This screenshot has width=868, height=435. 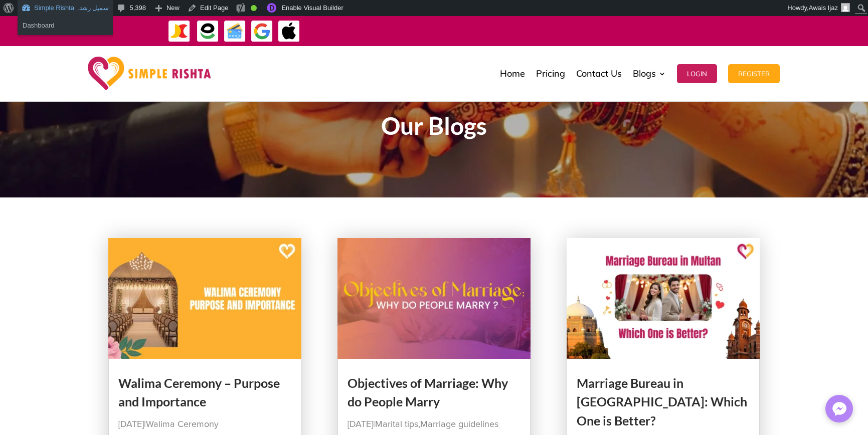 I want to click on img: Marriage Bureau in Multan: Which One is Better?, so click(x=663, y=298).